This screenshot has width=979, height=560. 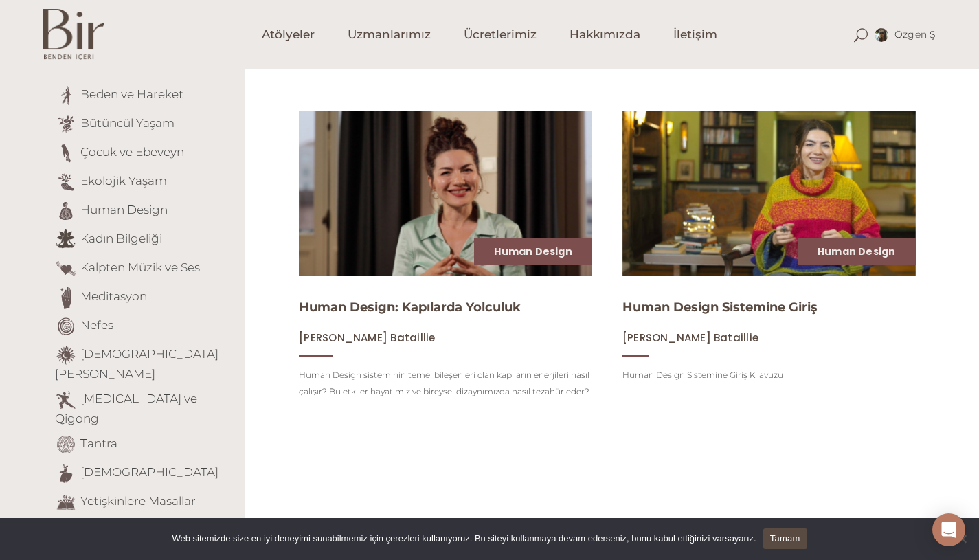 I want to click on span: İletişim, so click(x=695, y=34).